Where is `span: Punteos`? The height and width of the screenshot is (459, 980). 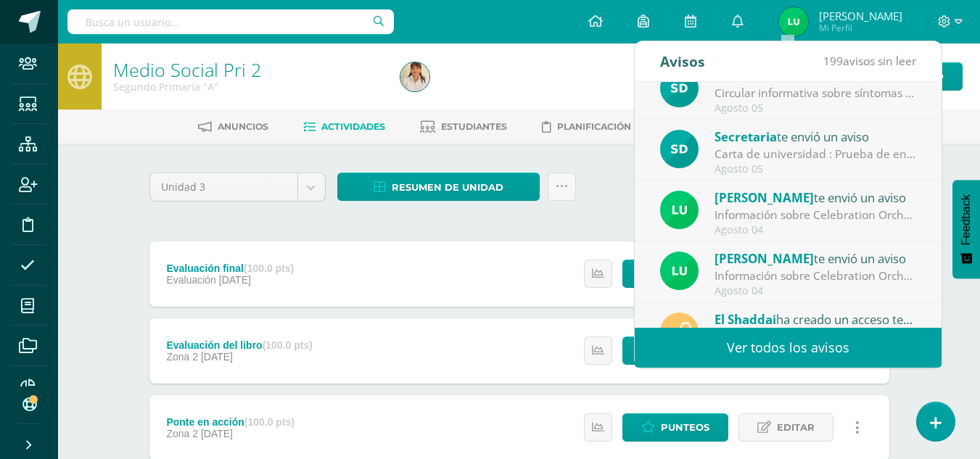
span: Punteos is located at coordinates (685, 427).